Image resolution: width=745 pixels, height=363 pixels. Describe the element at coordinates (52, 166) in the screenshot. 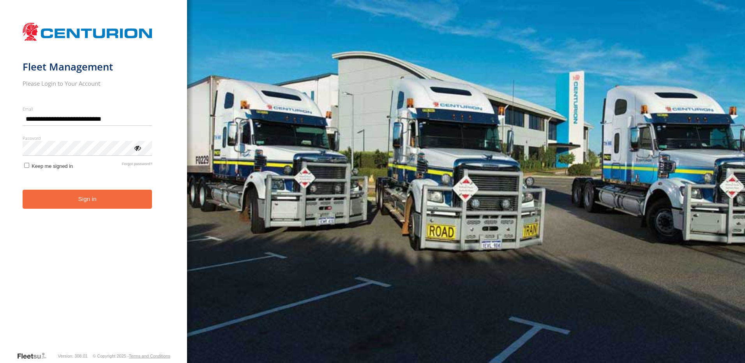

I see `span: Keep me signed in` at that location.